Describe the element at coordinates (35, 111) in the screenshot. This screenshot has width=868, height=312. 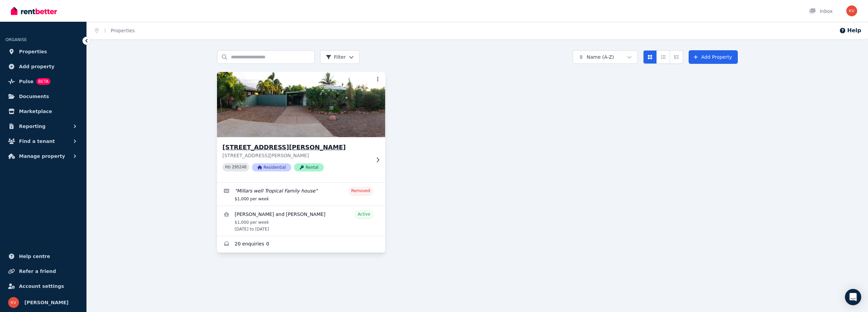
I see `span: Marketplace` at that location.